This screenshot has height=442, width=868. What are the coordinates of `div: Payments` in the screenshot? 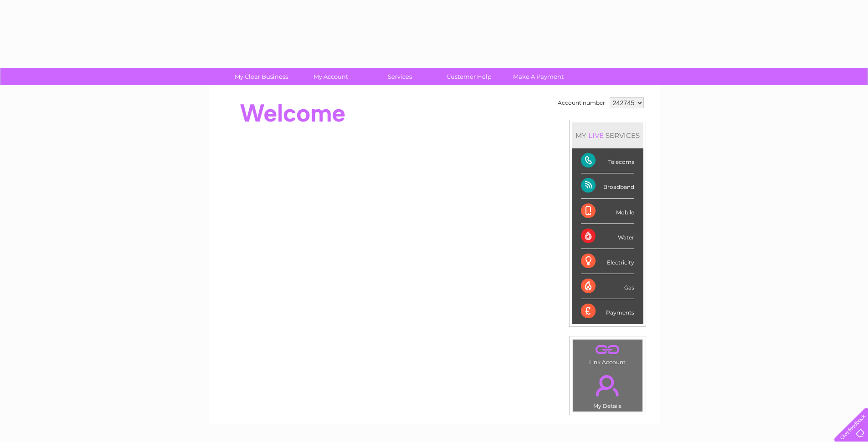 It's located at (607, 311).